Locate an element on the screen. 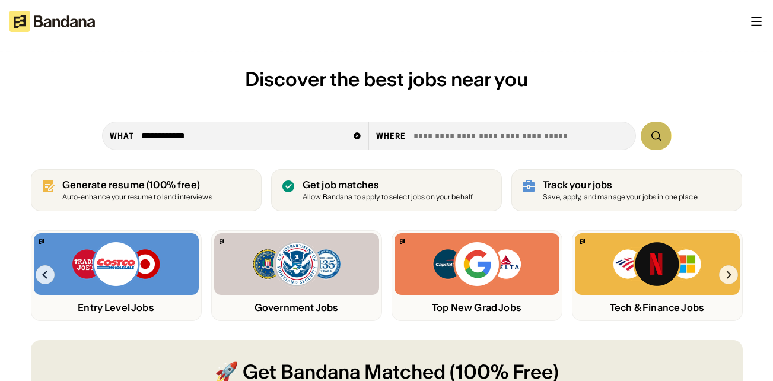 This screenshot has height=381, width=773. div: what is located at coordinates (122, 136).